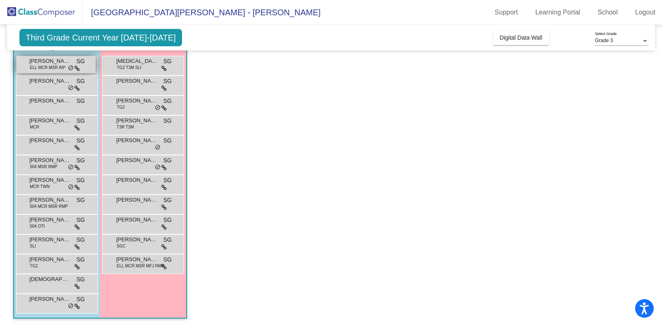  Describe the element at coordinates (37, 226) in the screenshot. I see `span: 504 OTI` at that location.